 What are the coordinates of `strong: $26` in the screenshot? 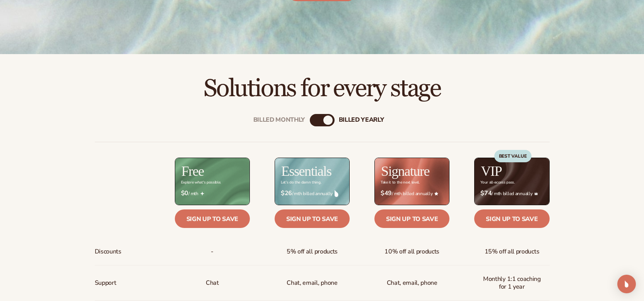 It's located at (286, 193).